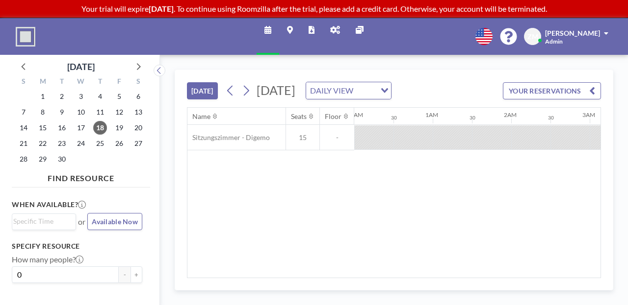  Describe the element at coordinates (24, 112) in the screenshot. I see `span: Sunday, September 7, 2025` at that location.